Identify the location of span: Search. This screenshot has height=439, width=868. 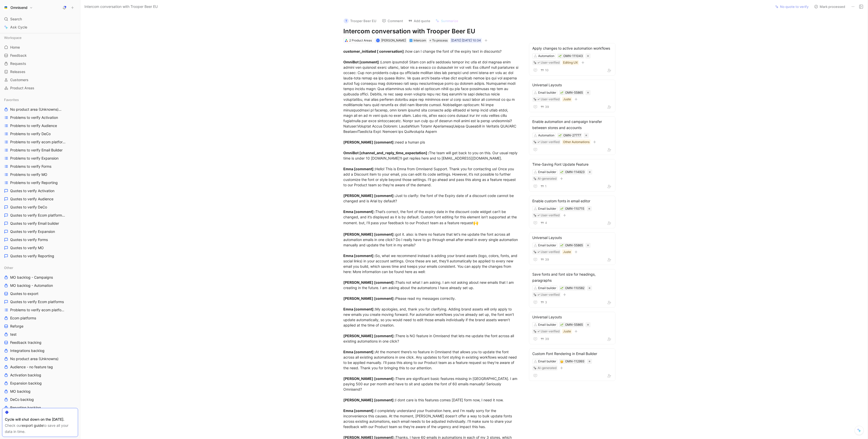
(16, 19).